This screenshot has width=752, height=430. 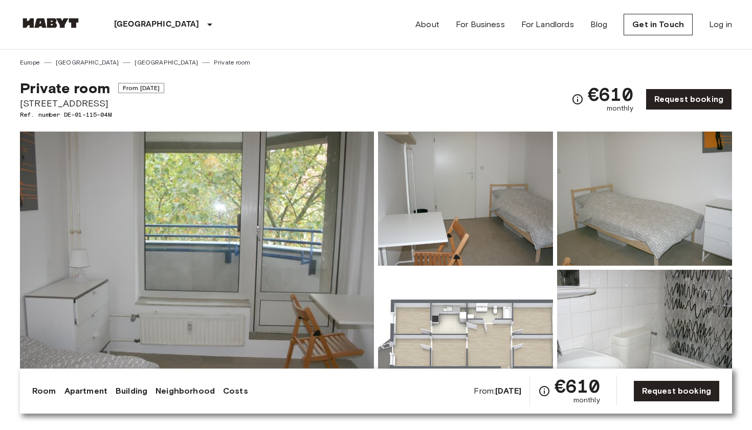 I want to click on a: Room, so click(x=44, y=391).